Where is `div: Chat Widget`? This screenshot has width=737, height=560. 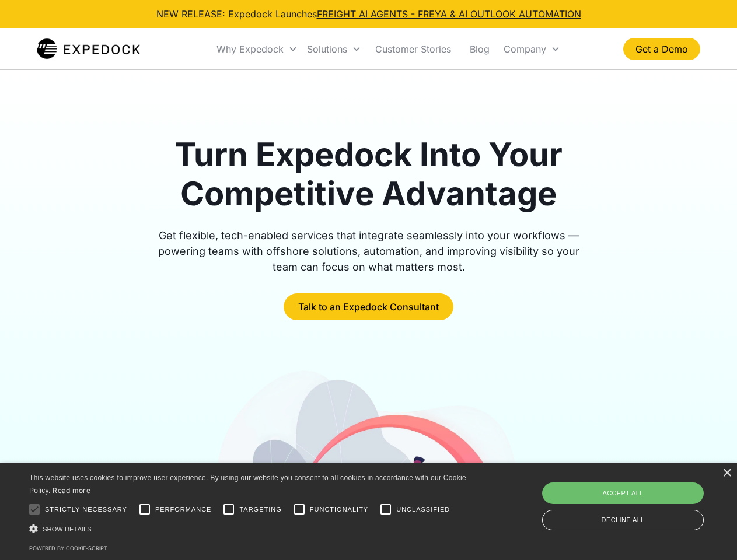 div: Chat Widget is located at coordinates (640, 497).